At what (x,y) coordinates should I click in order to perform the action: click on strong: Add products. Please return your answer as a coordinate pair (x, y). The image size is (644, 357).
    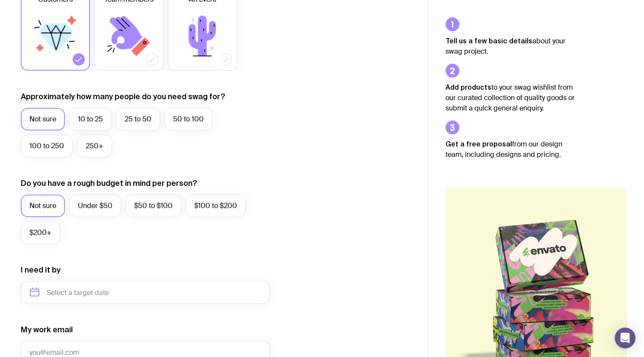
    Looking at the image, I should click on (469, 87).